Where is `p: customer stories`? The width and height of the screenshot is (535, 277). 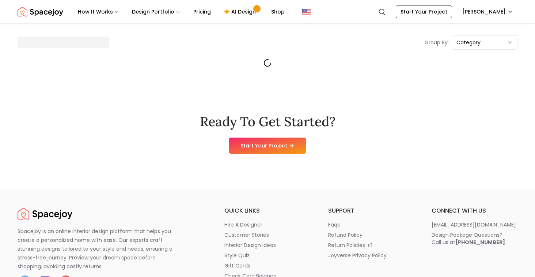 p: customer stories is located at coordinates (247, 235).